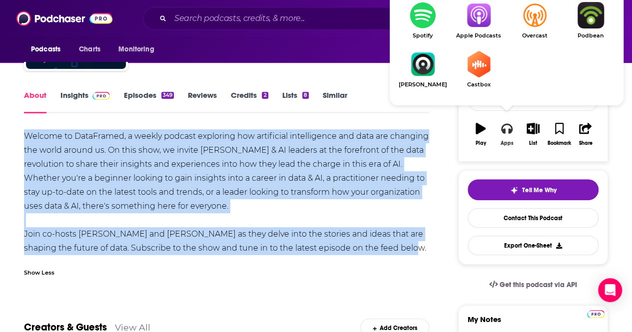 This screenshot has height=332, width=632. What do you see at coordinates (533, 143) in the screenshot?
I see `div: List` at bounding box center [533, 143].